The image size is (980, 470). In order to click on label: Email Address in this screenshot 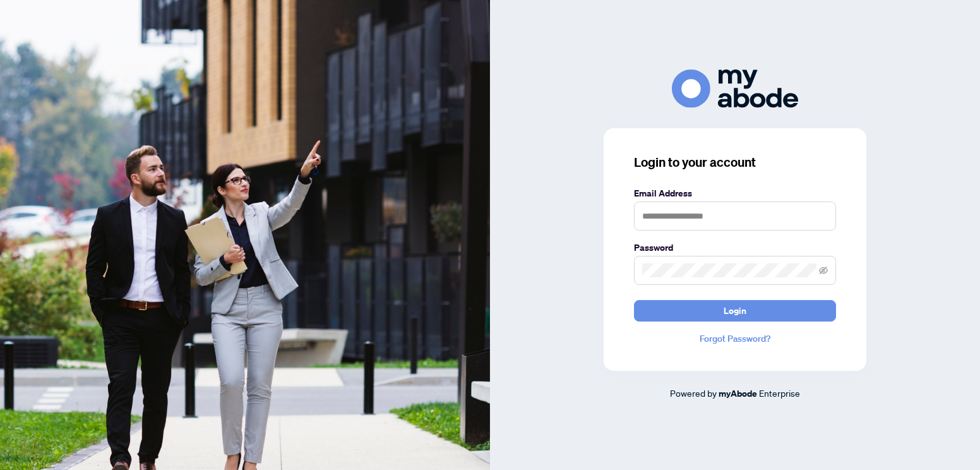, I will do `click(735, 193)`.